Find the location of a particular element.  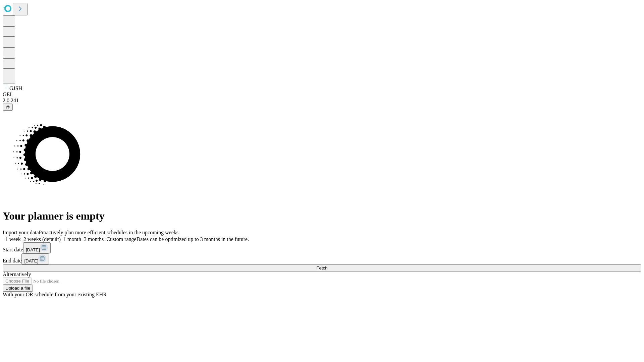

span: 1 month is located at coordinates (72, 239).